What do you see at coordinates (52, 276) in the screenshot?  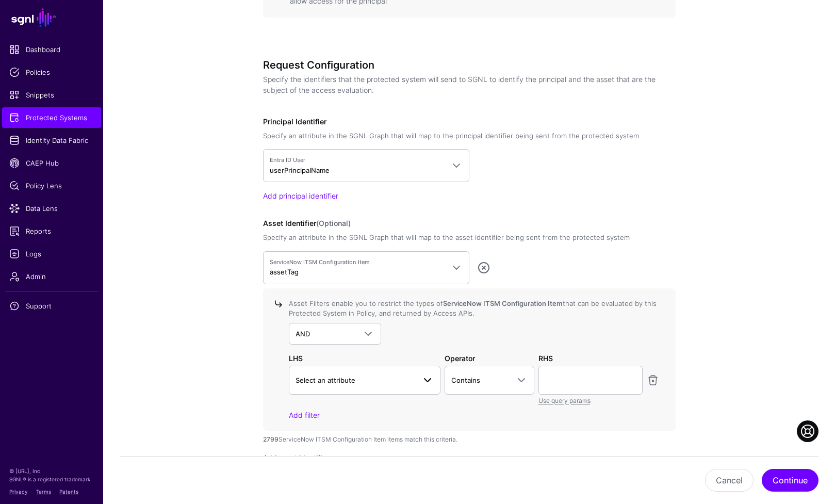 I see `span: Admin` at bounding box center [52, 276].